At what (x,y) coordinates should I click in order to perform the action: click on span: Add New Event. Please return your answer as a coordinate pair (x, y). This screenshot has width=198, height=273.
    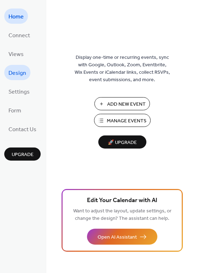
    Looking at the image, I should click on (126, 104).